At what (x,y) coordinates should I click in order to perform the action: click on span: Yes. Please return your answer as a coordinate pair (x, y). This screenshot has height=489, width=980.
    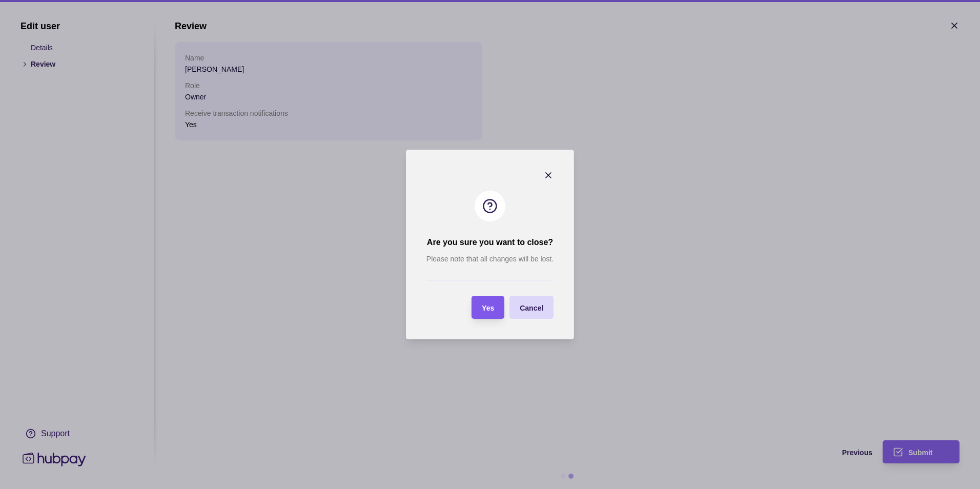
    Looking at the image, I should click on (487, 308).